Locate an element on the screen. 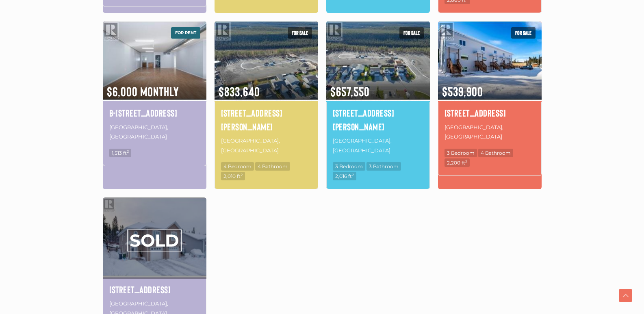 Image resolution: width=644 pixels, height=314 pixels. span: For rent is located at coordinates (186, 33).